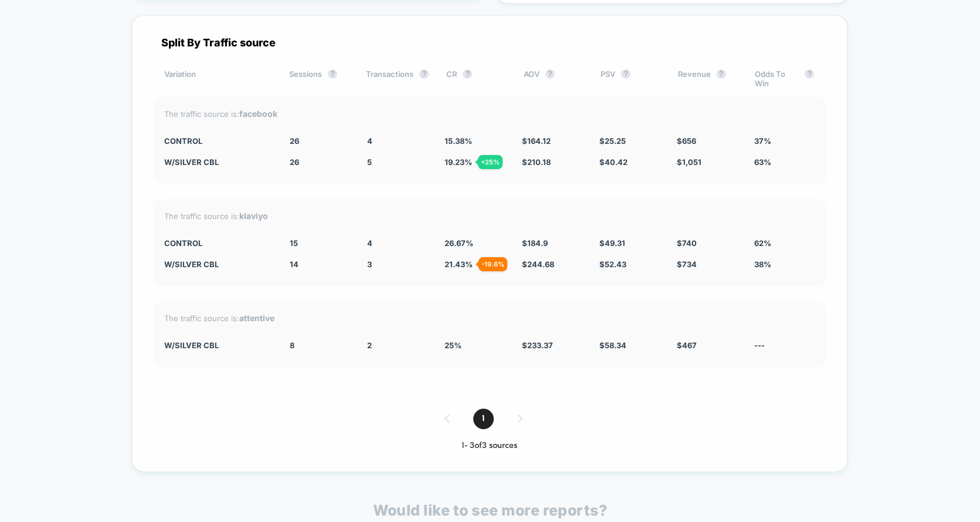 The width and height of the screenshot is (980, 522). Describe the element at coordinates (784, 243) in the screenshot. I see `div: 62%` at that location.